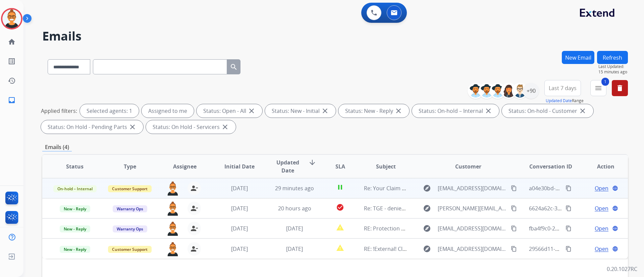 This screenshot has width=644, height=277. What do you see at coordinates (12, 42) in the screenshot?
I see `mat-icon: home` at bounding box center [12, 42].